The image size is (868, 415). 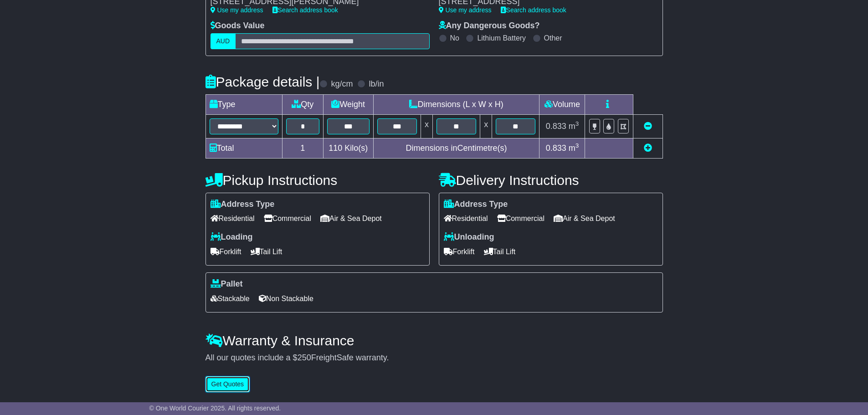 What do you see at coordinates (434, 341) in the screenshot?
I see `h4: Warranty & Insurance` at bounding box center [434, 341].